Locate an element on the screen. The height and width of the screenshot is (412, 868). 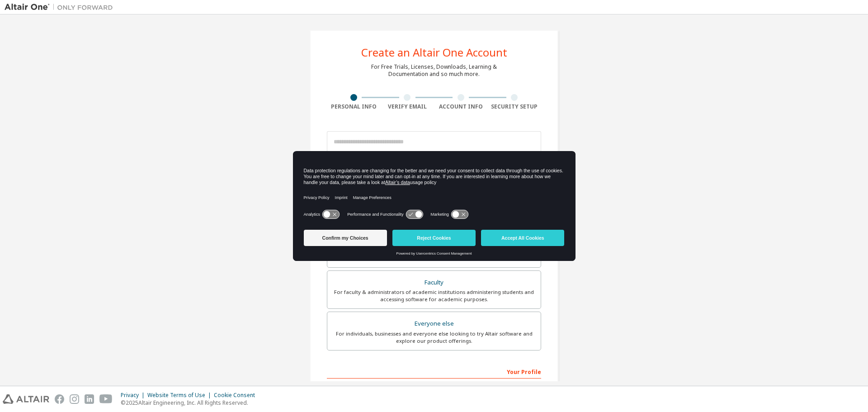
img: youtube.svg is located at coordinates (106, 399).